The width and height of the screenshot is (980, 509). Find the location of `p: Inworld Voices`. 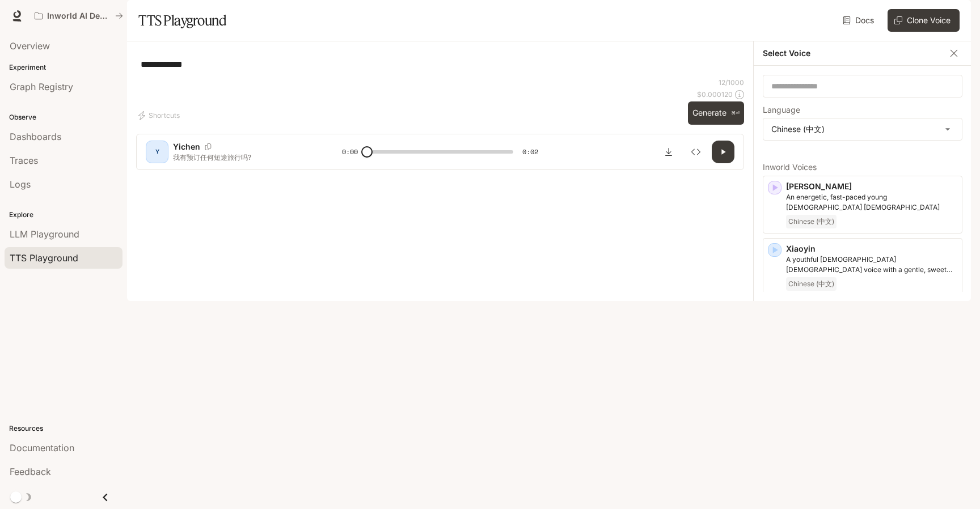

p: Inworld Voices is located at coordinates (863, 167).